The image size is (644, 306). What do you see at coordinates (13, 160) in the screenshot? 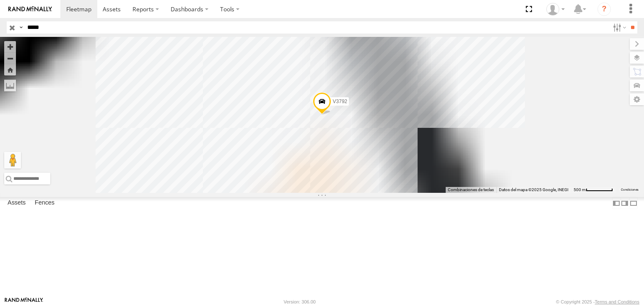
I see `button: Arrastra el hombrecito naranja al mapa para abrir Street View` at bounding box center [13, 160].